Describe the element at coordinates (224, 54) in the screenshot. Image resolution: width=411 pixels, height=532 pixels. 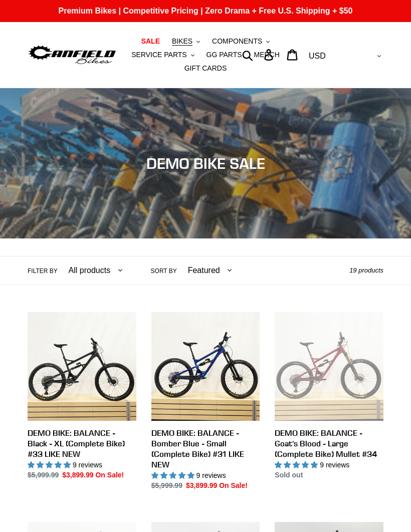
I see `a: GG PARTS` at that location.